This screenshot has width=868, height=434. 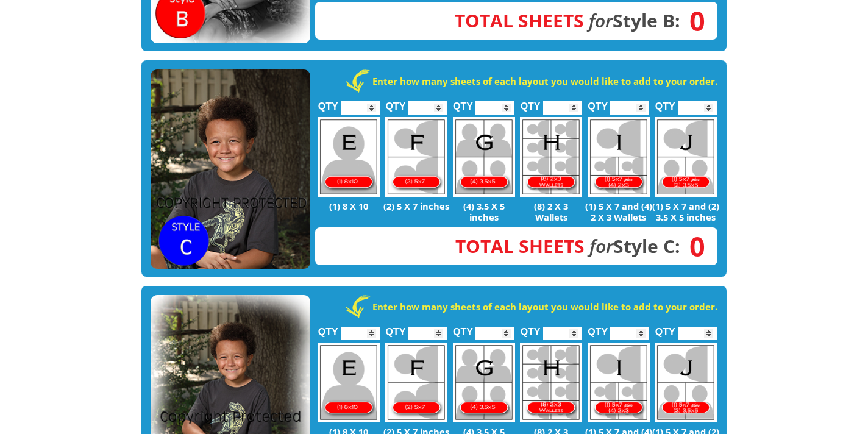 What do you see at coordinates (483, 211) in the screenshot?
I see `p: (4) 3.5 X 5 inches` at bounding box center [483, 211].